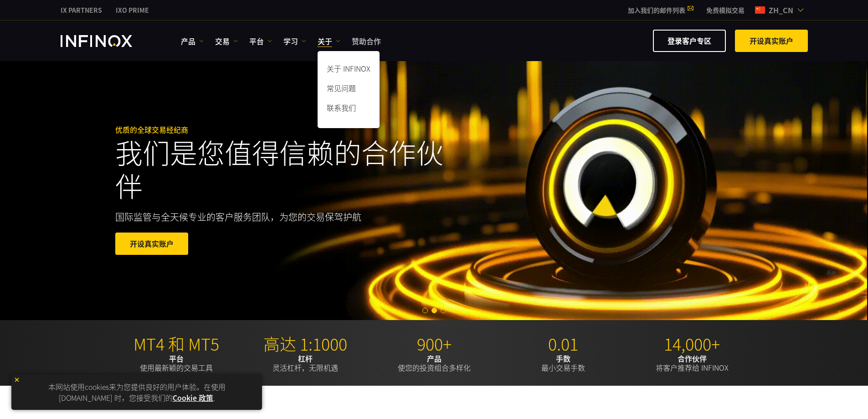 The image size is (868, 419). Describe the element at coordinates (434, 363) in the screenshot. I see `p: 使您的投资组合多样化` at that location.